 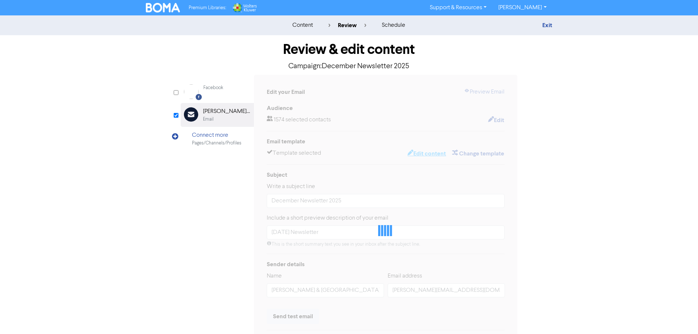 What do you see at coordinates (349, 49) in the screenshot?
I see `h1: Review & edit content` at bounding box center [349, 49].